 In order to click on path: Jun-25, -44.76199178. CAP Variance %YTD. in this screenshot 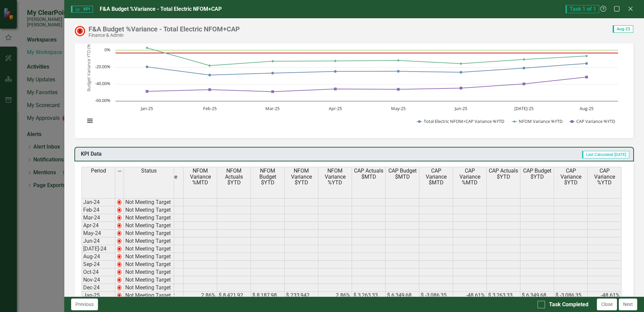, I will do `click(462, 88)`.